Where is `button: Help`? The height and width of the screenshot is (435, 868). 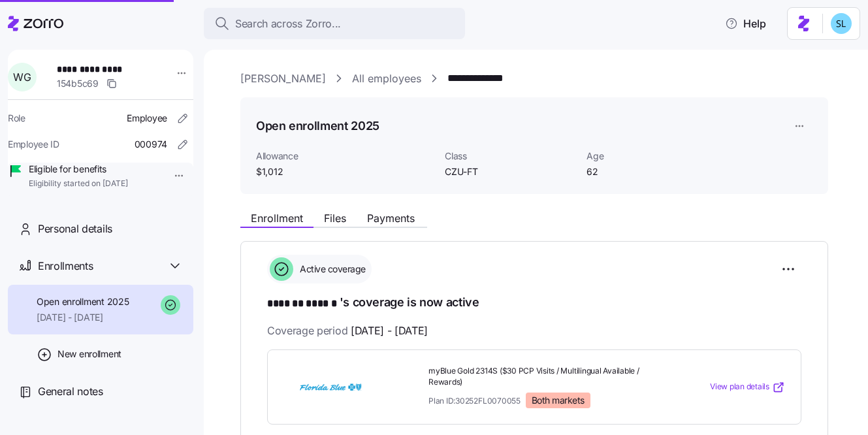
button: Help is located at coordinates (746, 24).